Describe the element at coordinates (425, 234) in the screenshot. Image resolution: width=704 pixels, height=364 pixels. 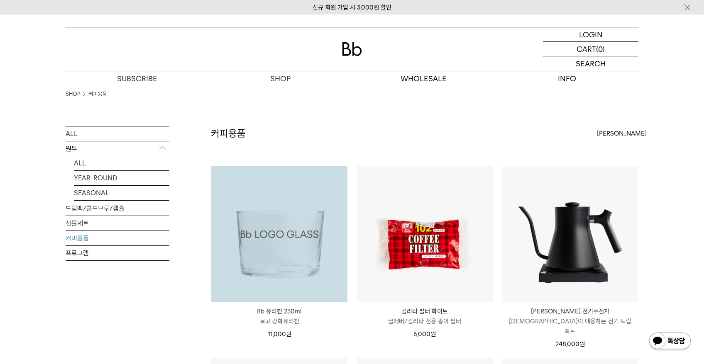
I see `a: 칼리타 필터 화이트` at that location.